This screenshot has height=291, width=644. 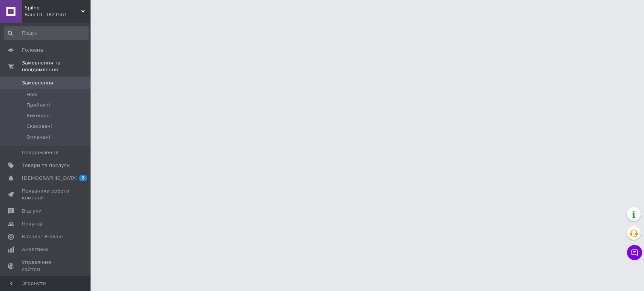 I want to click on span: Замовлення та повідомлення, so click(x=56, y=67).